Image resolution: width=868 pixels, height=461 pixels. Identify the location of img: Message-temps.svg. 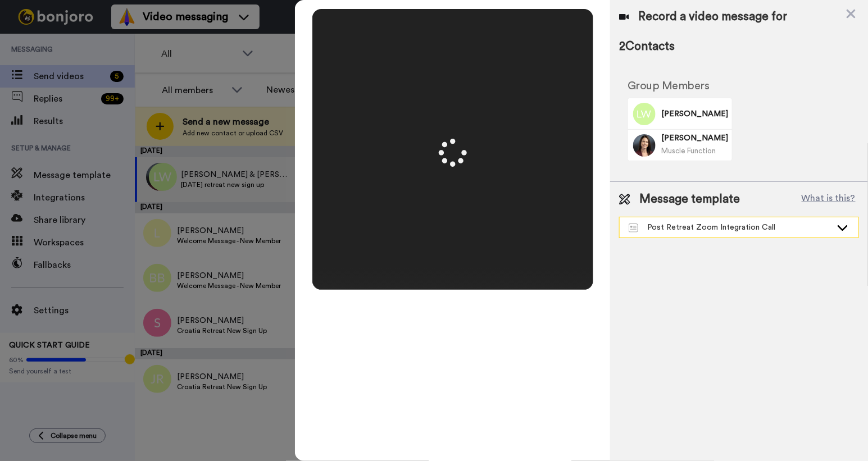
(633, 228).